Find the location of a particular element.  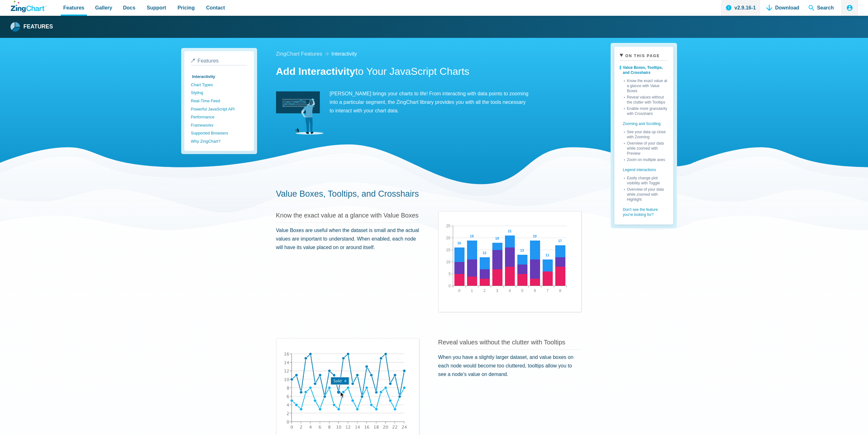

span: Reveal values without the clutter with Tooltips is located at coordinates (502, 342).